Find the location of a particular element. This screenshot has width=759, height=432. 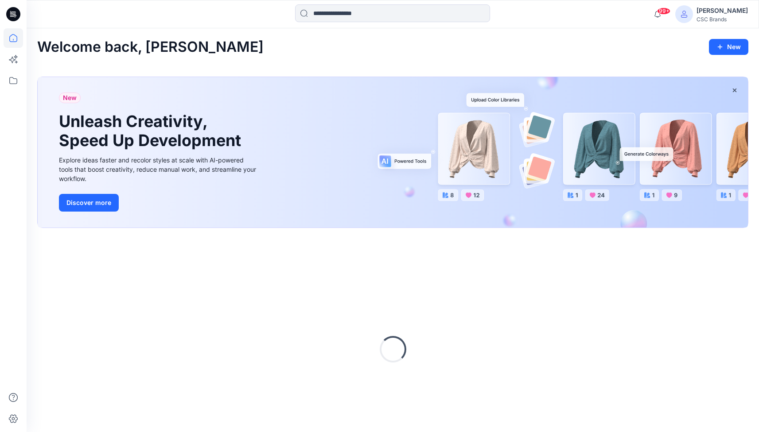

button: Discover more is located at coordinates (89, 203).